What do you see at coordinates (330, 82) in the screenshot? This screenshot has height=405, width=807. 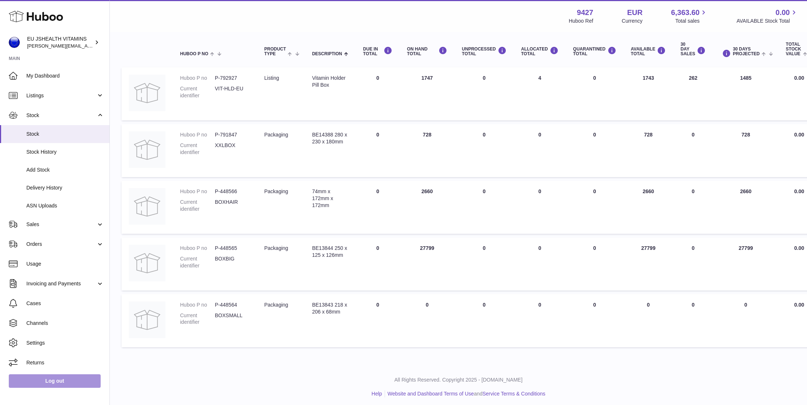 I see `div: Vitamin Holder Pill Box` at bounding box center [330, 82].